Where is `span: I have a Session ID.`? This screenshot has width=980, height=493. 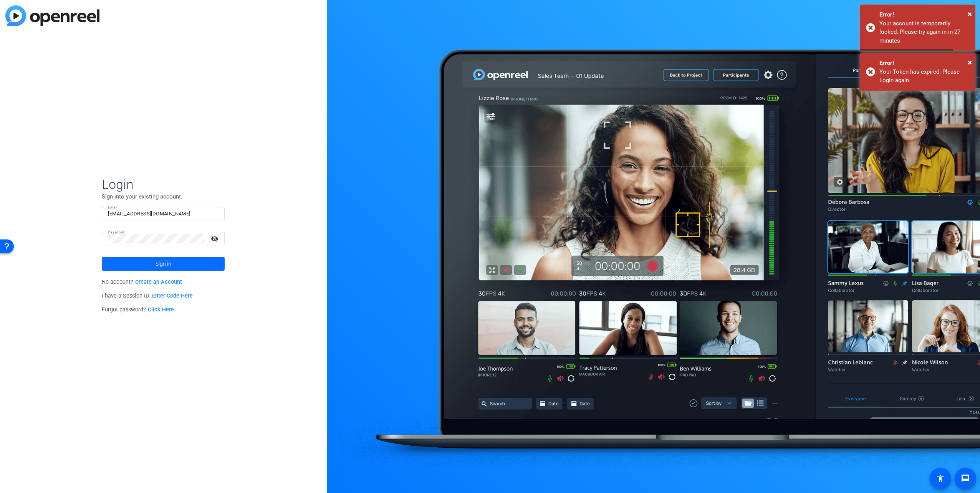 span: I have a Session ID. is located at coordinates (147, 295).